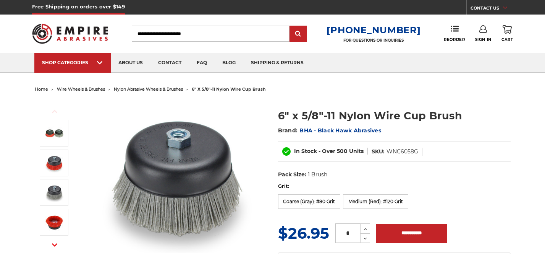  What do you see at coordinates (41, 89) in the screenshot?
I see `span: home` at bounding box center [41, 89].